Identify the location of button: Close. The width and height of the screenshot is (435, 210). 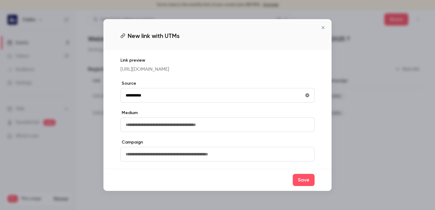
(323, 28).